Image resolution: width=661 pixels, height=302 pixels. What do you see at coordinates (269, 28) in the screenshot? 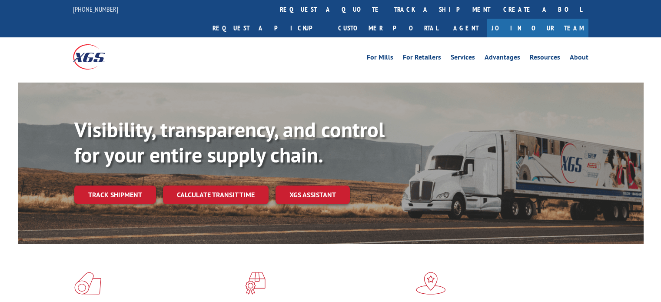
I see `a: Request a pickup` at bounding box center [269, 28].